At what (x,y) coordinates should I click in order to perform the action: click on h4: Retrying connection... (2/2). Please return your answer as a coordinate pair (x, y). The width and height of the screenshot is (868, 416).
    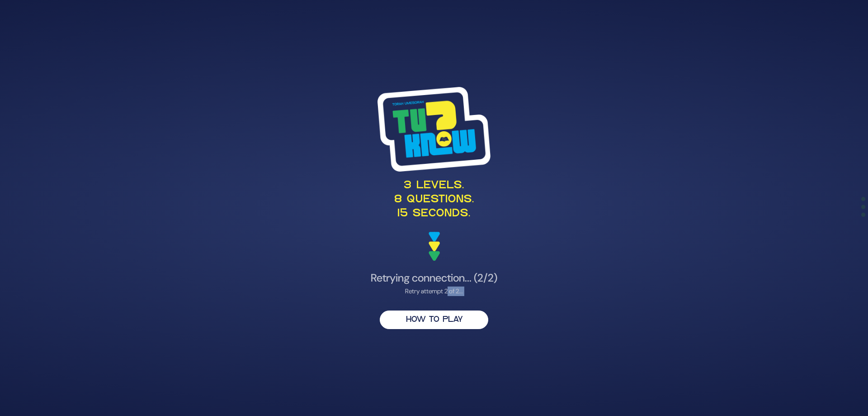
    Looking at the image, I should click on (434, 278).